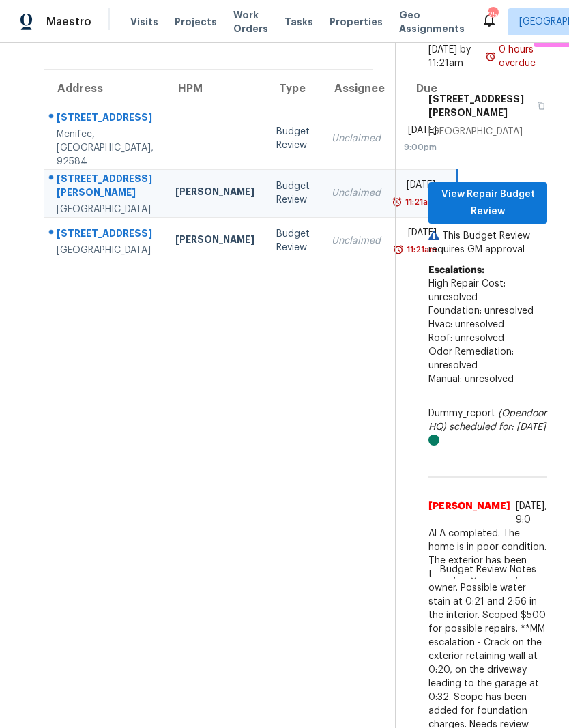 The image size is (569, 728). What do you see at coordinates (456, 270) in the screenshot?
I see `b: Escalations:` at bounding box center [456, 270].